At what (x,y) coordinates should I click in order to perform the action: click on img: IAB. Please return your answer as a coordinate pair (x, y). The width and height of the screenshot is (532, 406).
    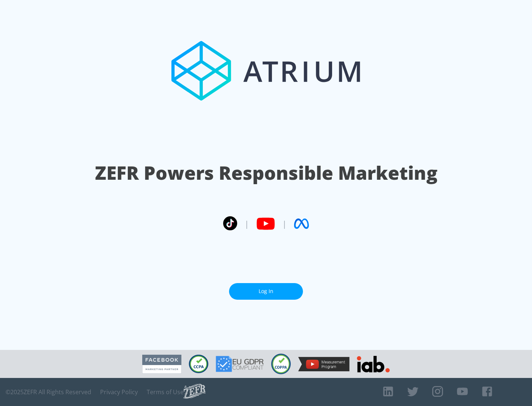
    Looking at the image, I should click on (373, 364).